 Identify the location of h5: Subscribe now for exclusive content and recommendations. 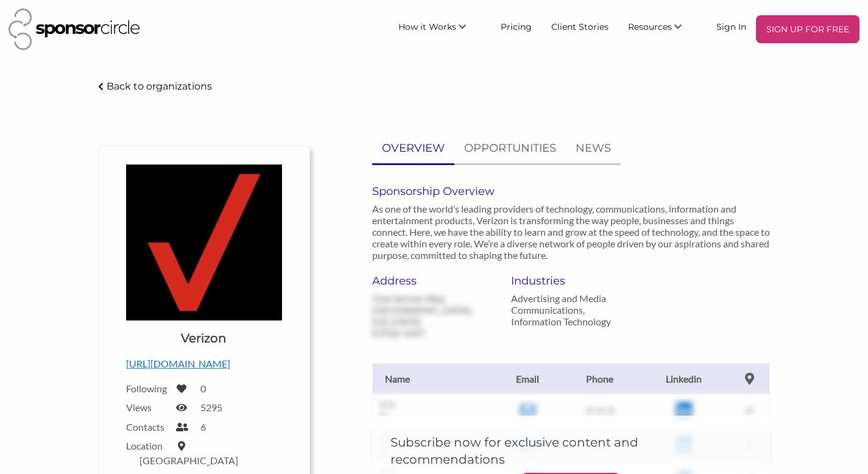
(570, 451).